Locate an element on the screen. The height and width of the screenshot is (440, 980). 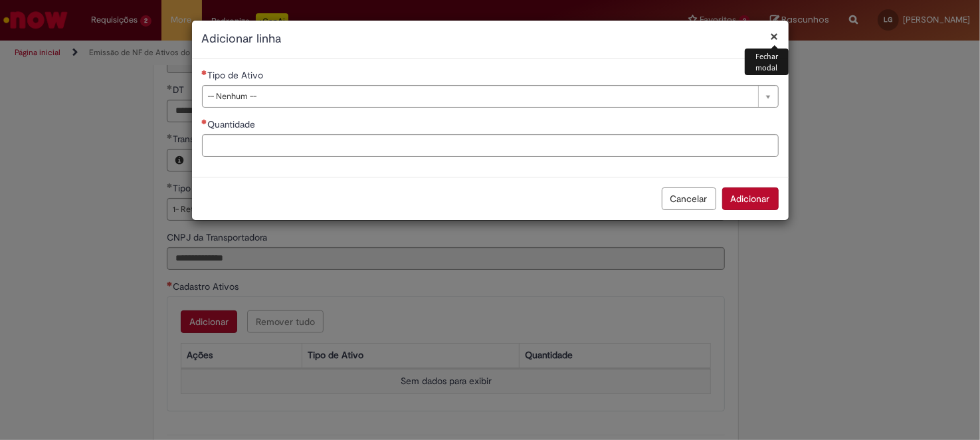
h2: Adicionar linha is located at coordinates (490, 39).